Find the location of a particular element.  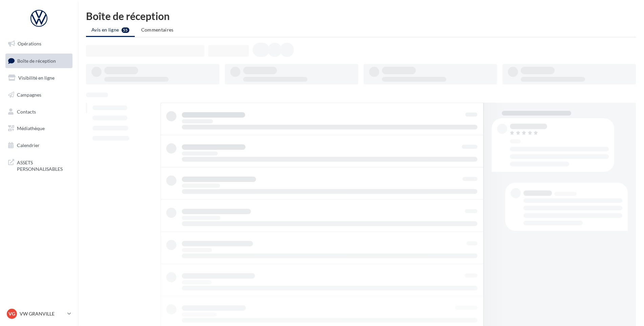

a: Contacts is located at coordinates (39, 112).